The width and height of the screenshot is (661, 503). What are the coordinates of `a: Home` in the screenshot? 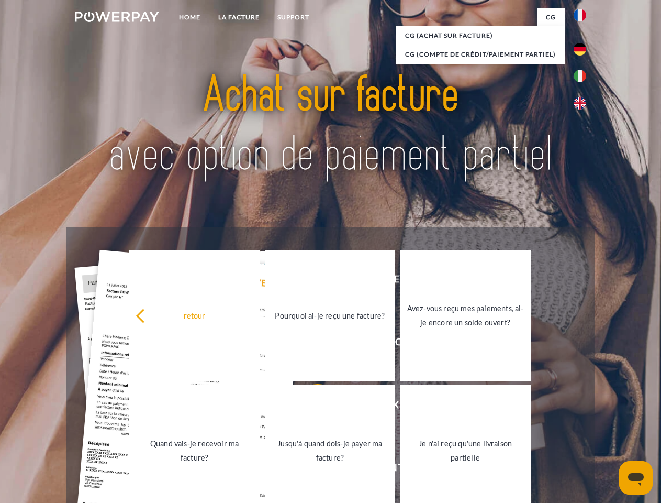 It's located at (190, 17).